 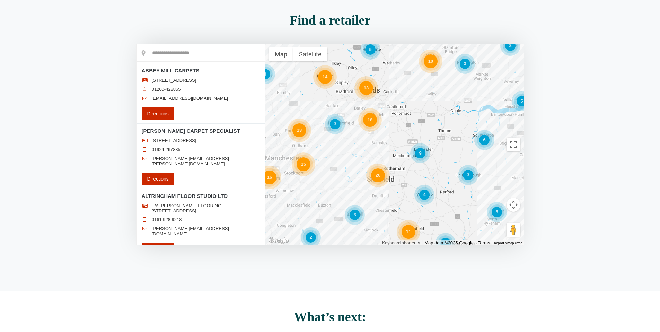 I want to click on button: Show satellite imagery, so click(x=310, y=54).